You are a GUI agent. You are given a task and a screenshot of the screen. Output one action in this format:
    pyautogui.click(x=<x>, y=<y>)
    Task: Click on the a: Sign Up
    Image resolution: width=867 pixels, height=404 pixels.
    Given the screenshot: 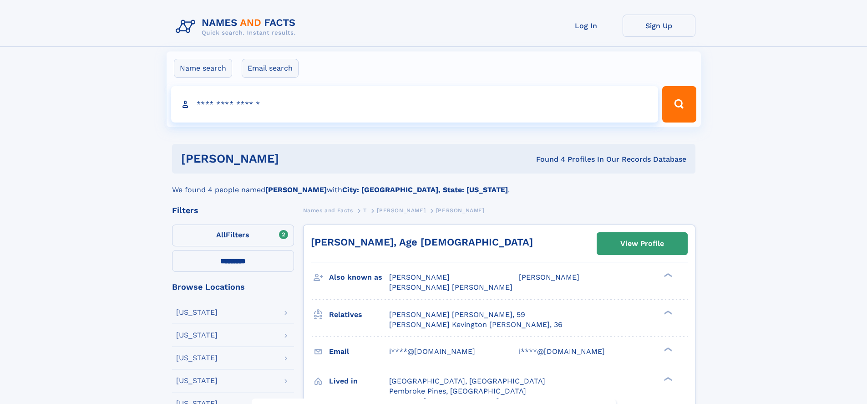 What is the action you would take?
    pyautogui.click(x=659, y=25)
    